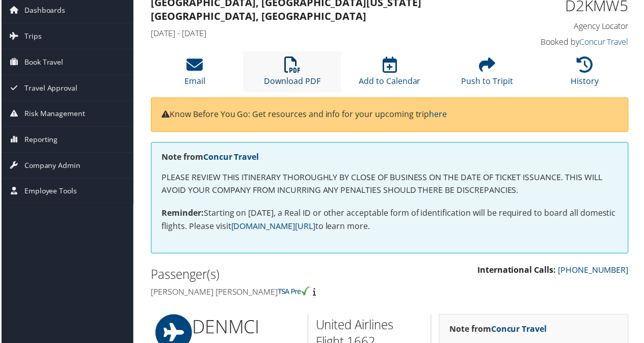 The image size is (644, 343). Describe the element at coordinates (576, 42) in the screenshot. I see `h4: Booked by` at that location.